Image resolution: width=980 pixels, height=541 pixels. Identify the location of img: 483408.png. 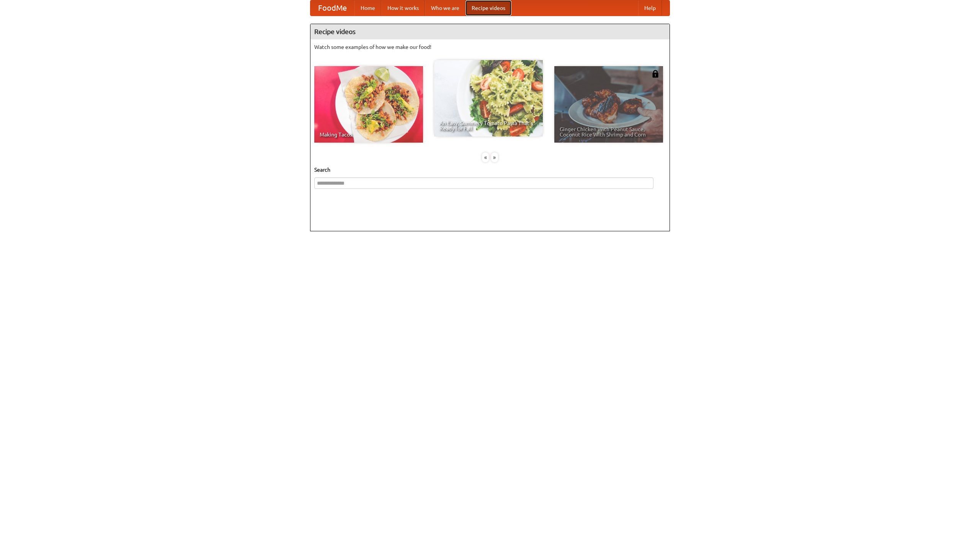
(655, 74).